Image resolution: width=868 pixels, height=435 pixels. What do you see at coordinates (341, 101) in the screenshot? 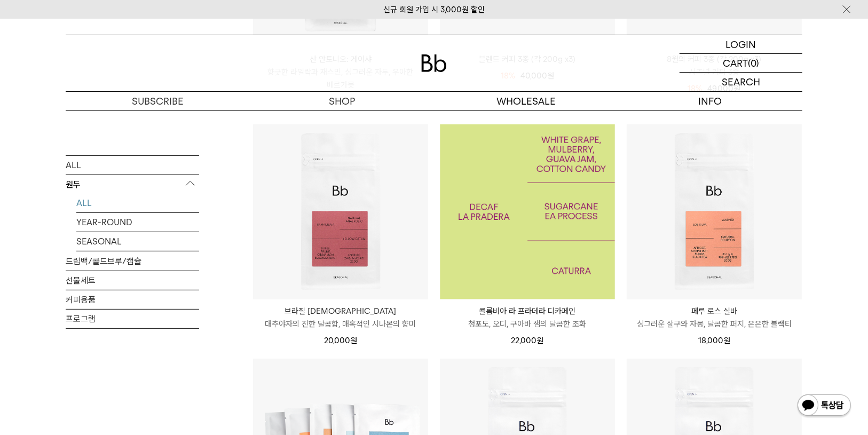
I see `a: SHOP` at bounding box center [341, 101].